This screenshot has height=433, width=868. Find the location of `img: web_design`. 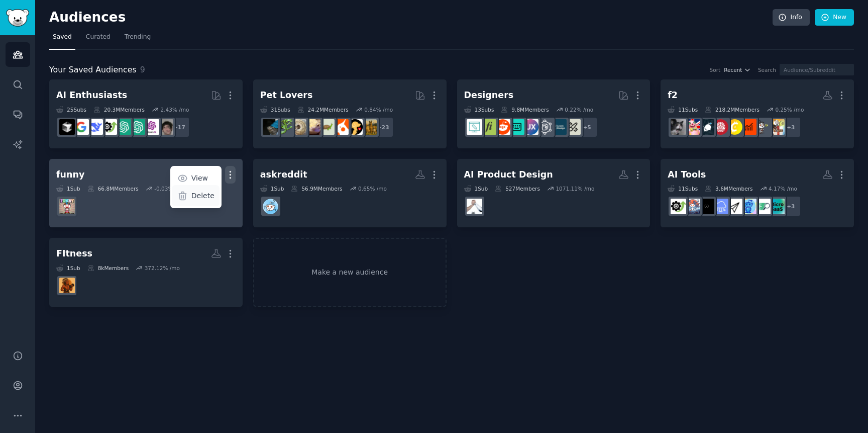

img: web_design is located at coordinates (474, 127).